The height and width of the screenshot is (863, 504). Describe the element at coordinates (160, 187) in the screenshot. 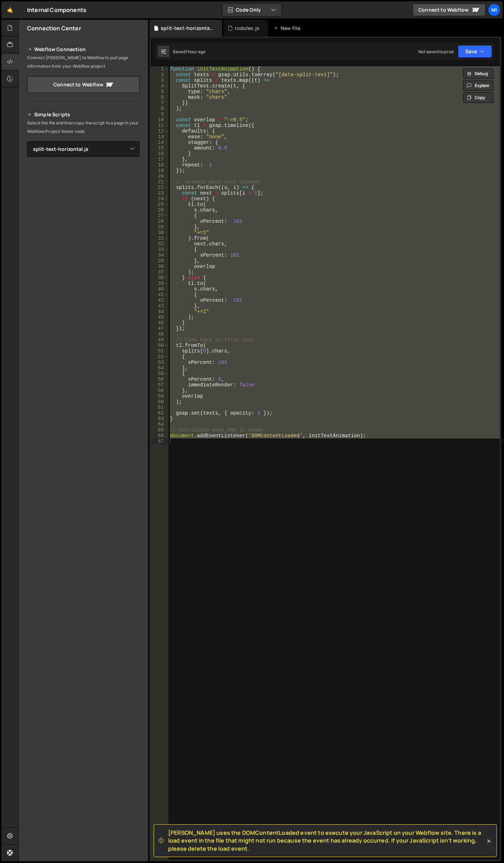

I see `div: 22` at that location.